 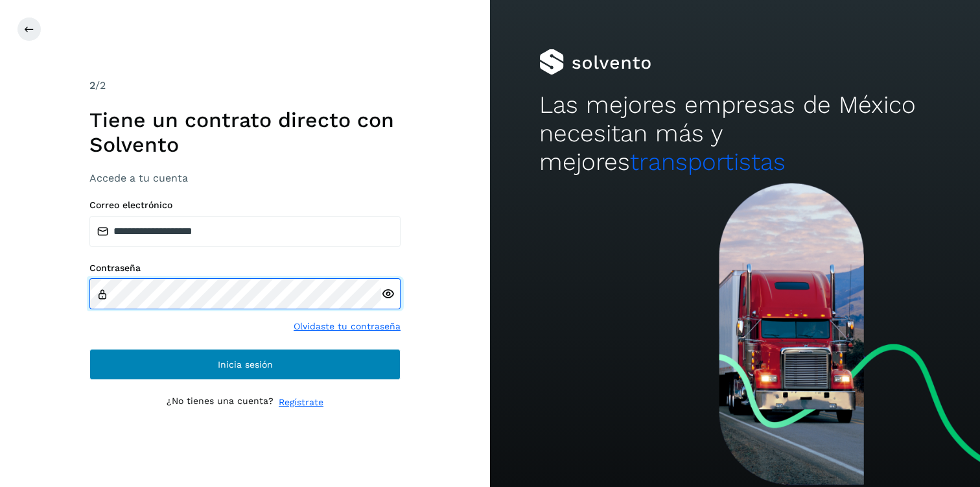 What do you see at coordinates (245, 268) in the screenshot?
I see `label: Contraseña` at bounding box center [245, 268].